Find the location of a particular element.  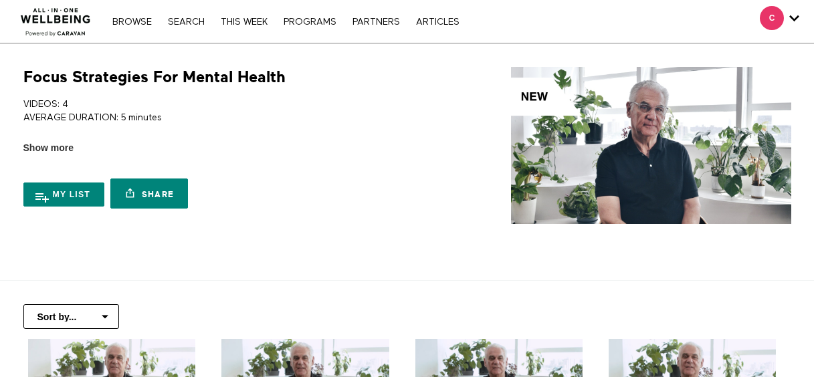

span: Show more is located at coordinates (48, 148).